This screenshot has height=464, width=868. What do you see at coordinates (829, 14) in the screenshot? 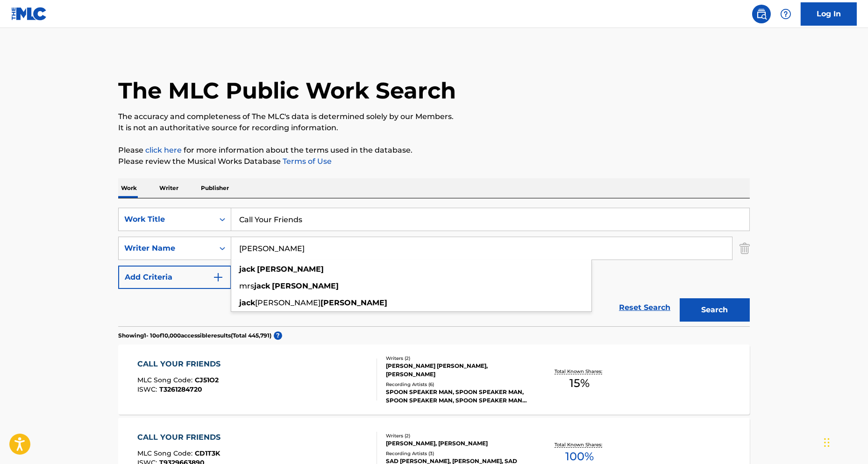
I see `a: Log In` at bounding box center [829, 14].